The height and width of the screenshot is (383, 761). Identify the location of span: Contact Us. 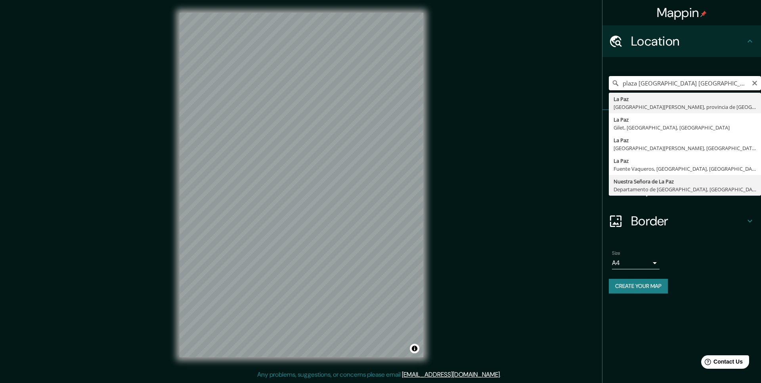
(38, 10).